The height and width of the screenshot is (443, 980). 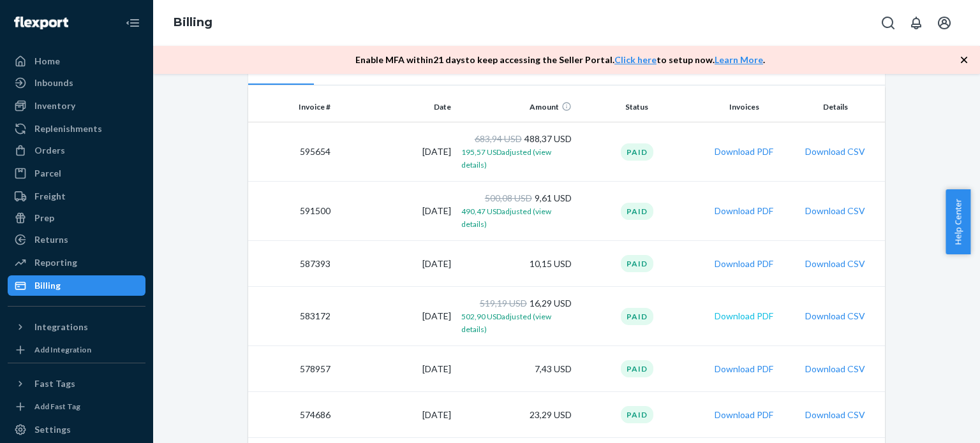 What do you see at coordinates (291, 107) in the screenshot?
I see `th: Invoice #` at bounding box center [291, 107].